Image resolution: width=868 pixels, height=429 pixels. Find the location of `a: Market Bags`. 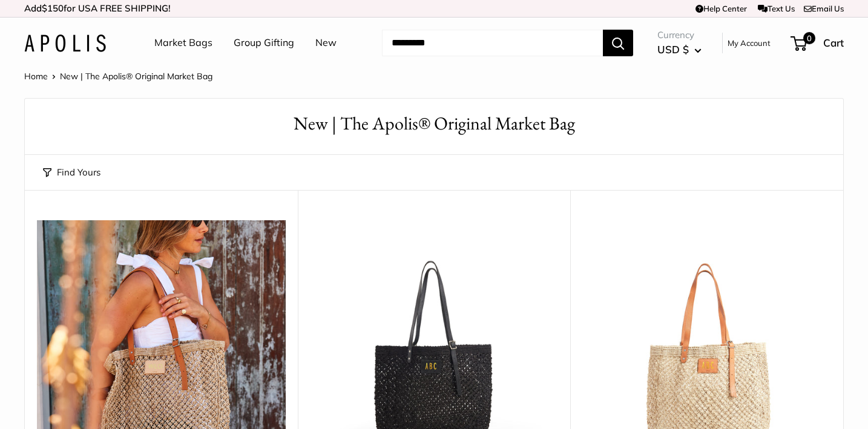

a: Market Bags is located at coordinates (183, 43).